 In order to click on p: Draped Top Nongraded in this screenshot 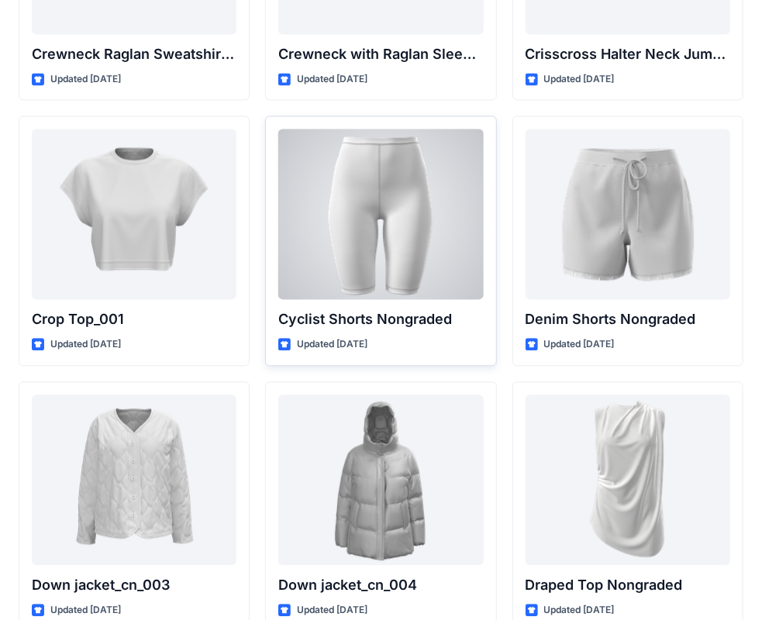, I will do `click(628, 586)`.